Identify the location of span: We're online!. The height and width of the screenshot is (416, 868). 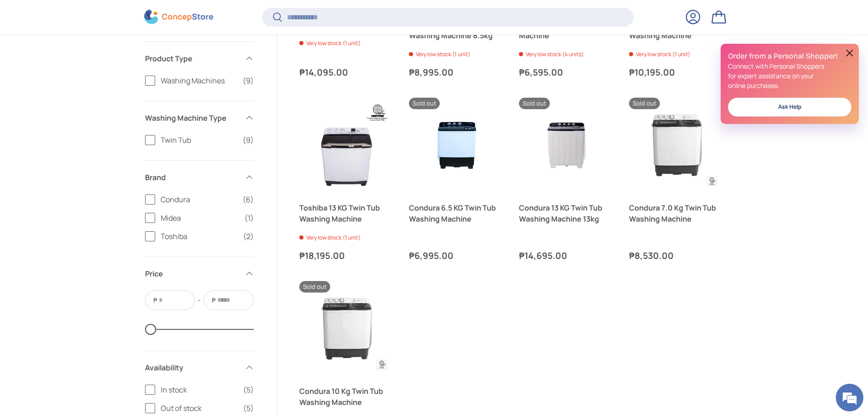
(90, 162).